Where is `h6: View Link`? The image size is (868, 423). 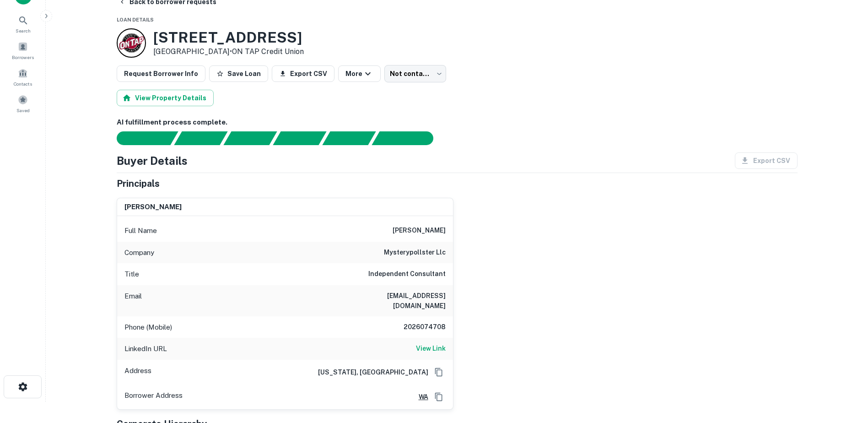 h6: View Link is located at coordinates (430, 349).